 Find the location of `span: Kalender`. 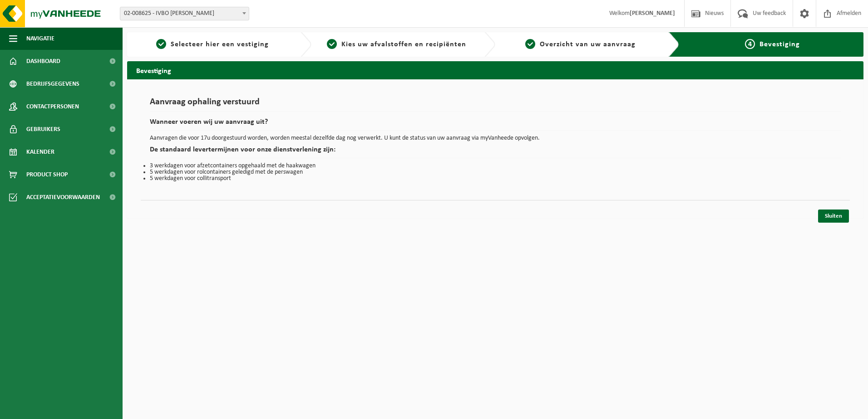

span: Kalender is located at coordinates (40, 152).